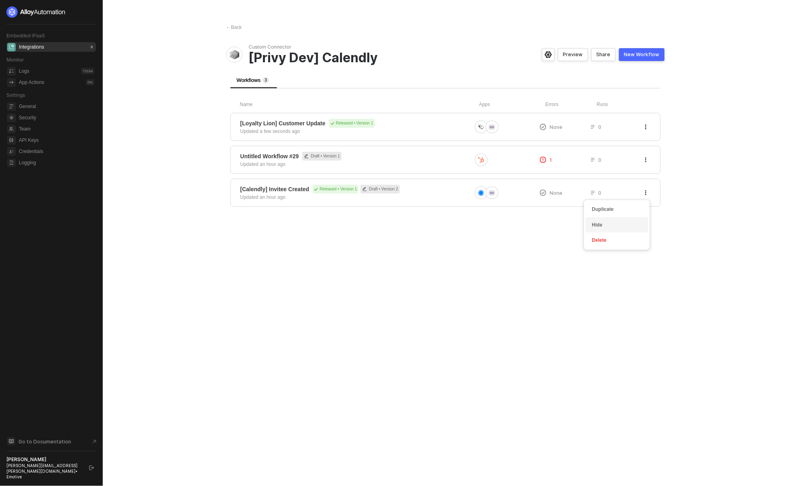  What do you see at coordinates (617, 209) in the screenshot?
I see `div: Duplicate` at bounding box center [617, 209].